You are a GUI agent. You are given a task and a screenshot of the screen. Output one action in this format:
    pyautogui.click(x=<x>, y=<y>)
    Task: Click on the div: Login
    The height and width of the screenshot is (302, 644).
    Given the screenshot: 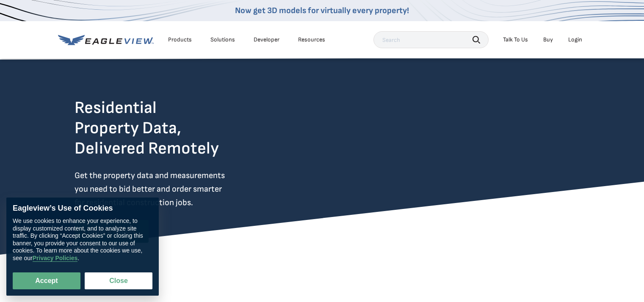 What is the action you would take?
    pyautogui.click(x=575, y=40)
    